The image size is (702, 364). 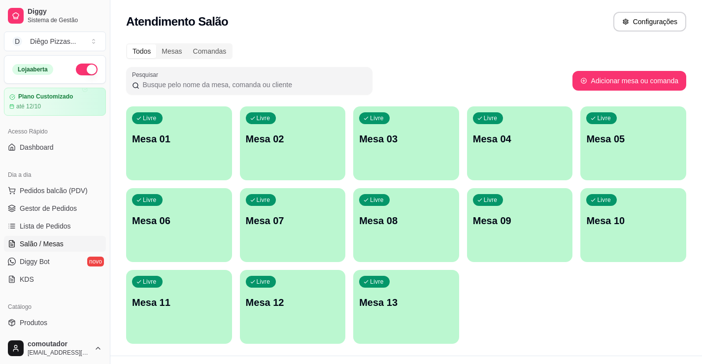 I want to click on label: Pesquisar, so click(x=147, y=74).